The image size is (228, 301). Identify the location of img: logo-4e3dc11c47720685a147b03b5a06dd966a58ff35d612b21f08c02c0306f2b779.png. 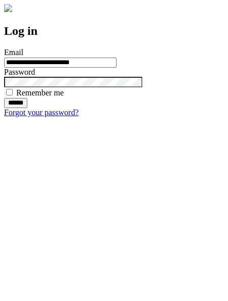
(8, 8).